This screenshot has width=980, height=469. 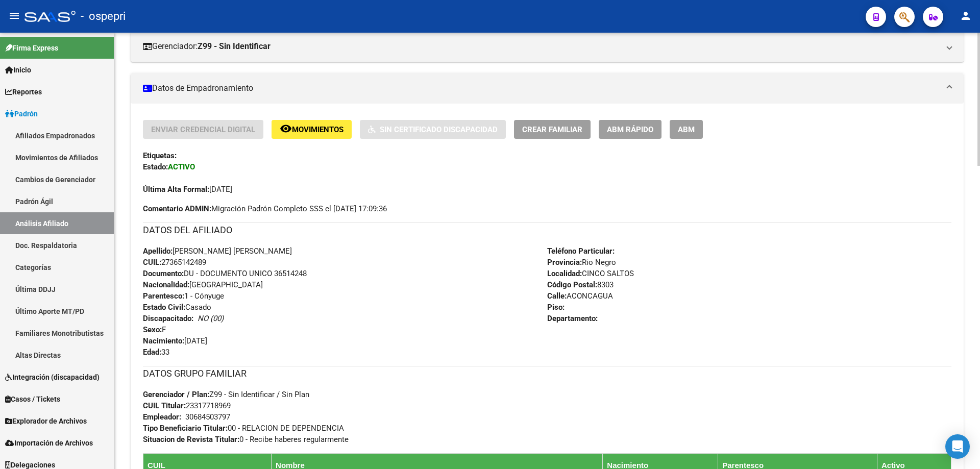 What do you see at coordinates (226, 394) in the screenshot?
I see `span: Z99 - Sin Identificar / Sin Plan` at bounding box center [226, 394].